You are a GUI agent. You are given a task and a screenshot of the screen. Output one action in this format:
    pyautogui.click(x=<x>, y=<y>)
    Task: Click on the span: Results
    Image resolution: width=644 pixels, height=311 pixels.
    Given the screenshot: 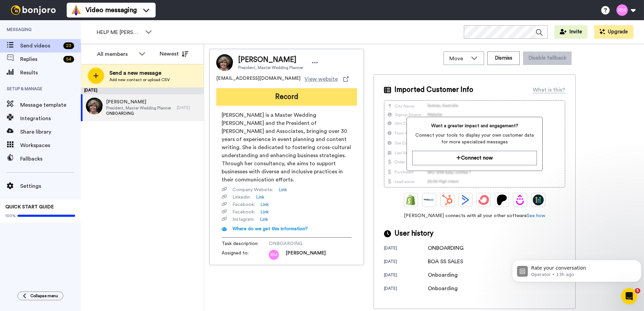 What is the action you would take?
    pyautogui.click(x=50, y=73)
    